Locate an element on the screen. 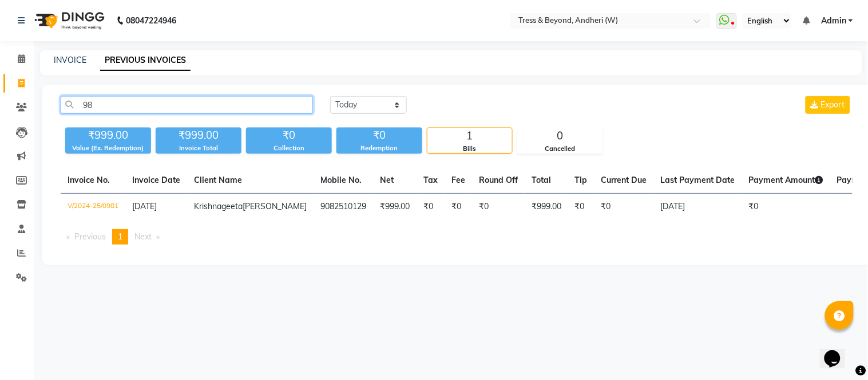 The image size is (868, 380). span: Fee is located at coordinates (458, 180).